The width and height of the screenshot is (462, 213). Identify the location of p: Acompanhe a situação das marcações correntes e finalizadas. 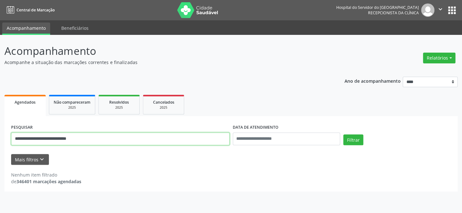
(163, 62).